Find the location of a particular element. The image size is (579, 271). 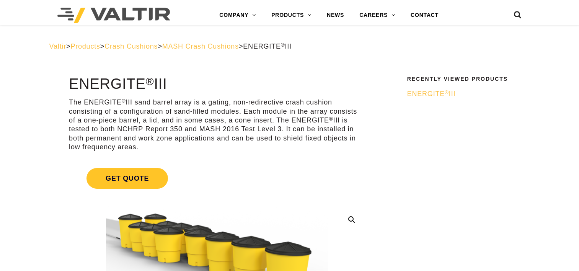

span: Get Quote is located at coordinates (127, 178).